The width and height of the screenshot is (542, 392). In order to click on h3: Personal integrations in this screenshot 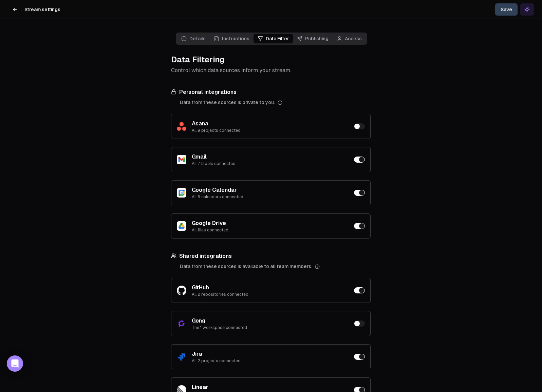, I will do `click(271, 92)`.